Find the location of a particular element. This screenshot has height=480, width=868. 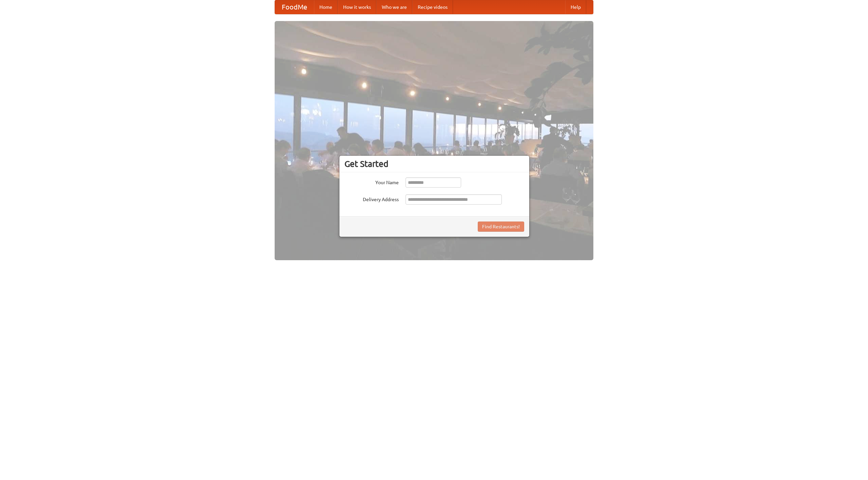

a: FoodMe is located at coordinates (294, 7).